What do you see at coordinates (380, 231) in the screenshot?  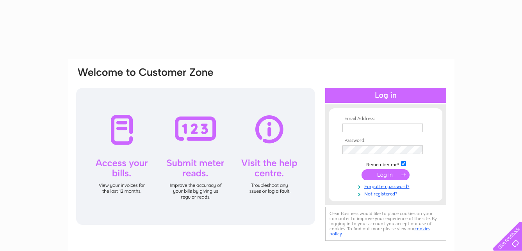 I see `a: cookies policy` at bounding box center [380, 231].